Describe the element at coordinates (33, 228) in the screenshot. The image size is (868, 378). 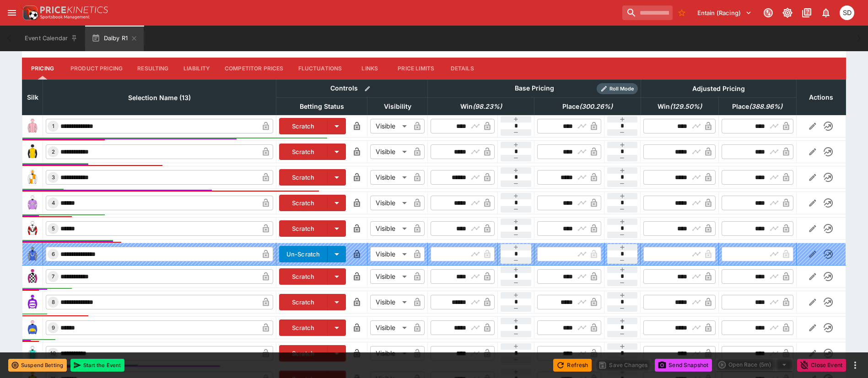
I see `img: runner 5` at that location.